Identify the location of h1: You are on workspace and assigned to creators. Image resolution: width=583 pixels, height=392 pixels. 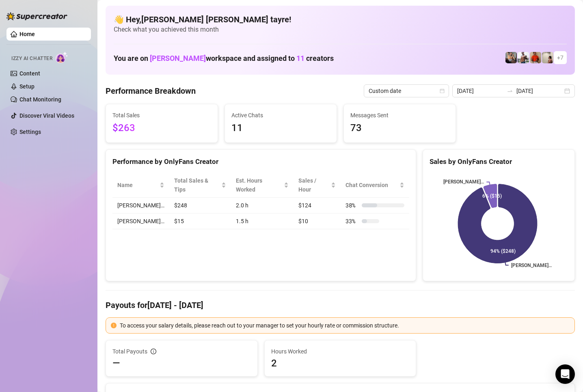
(224, 59).